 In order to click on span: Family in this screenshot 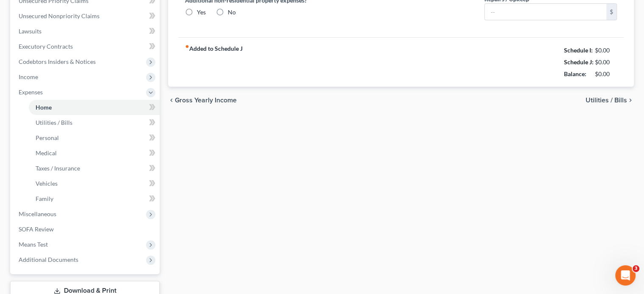, I will do `click(44, 199)`.